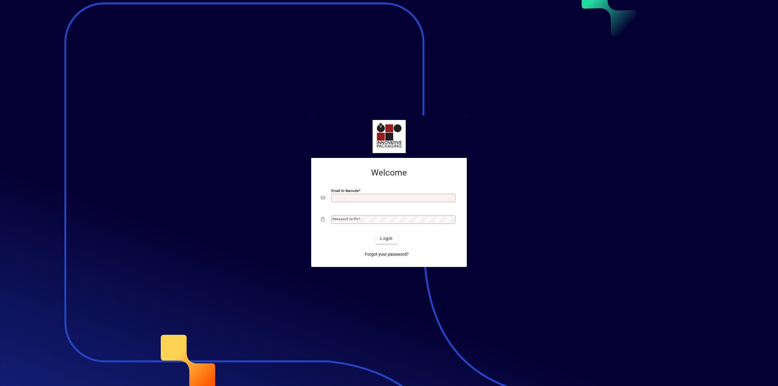 This screenshot has width=778, height=386. What do you see at coordinates (387, 254) in the screenshot?
I see `span: Forgot your password?` at bounding box center [387, 254].